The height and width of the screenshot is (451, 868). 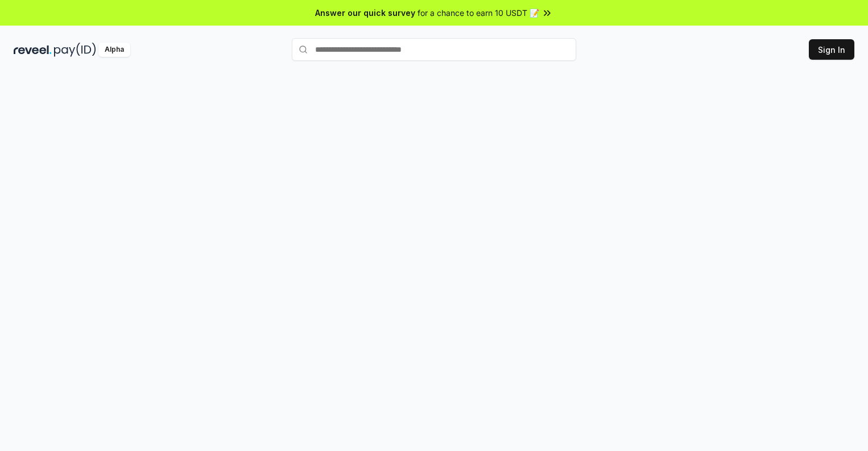 I want to click on img: reveel_dark, so click(x=32, y=49).